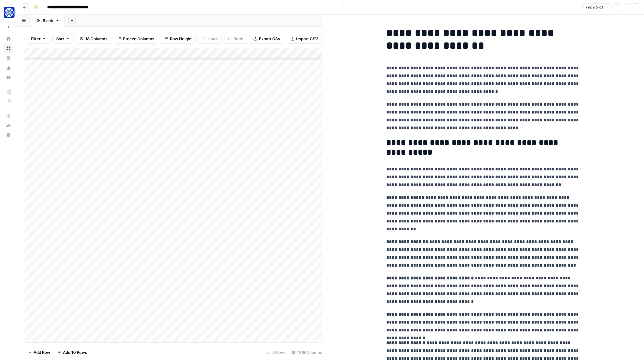 This screenshot has width=644, height=362. Describe the element at coordinates (9, 125) in the screenshot. I see `div: What's new?` at that location.